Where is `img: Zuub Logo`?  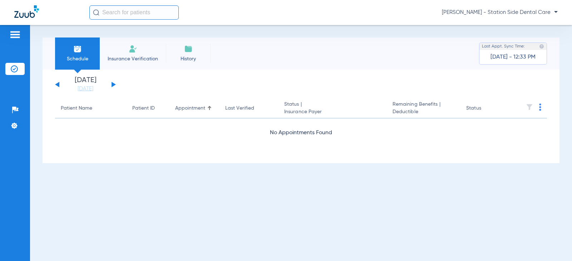 img: Zuub Logo is located at coordinates (26, 11).